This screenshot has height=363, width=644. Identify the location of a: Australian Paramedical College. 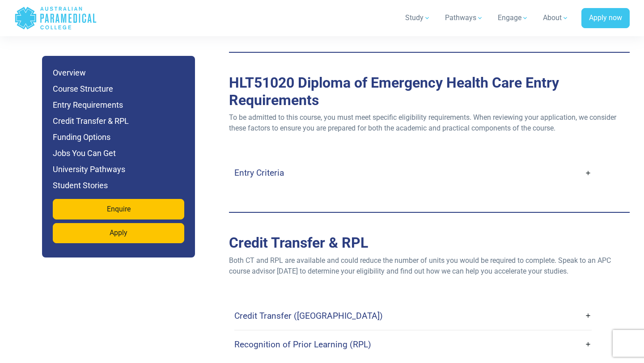
(55, 18).